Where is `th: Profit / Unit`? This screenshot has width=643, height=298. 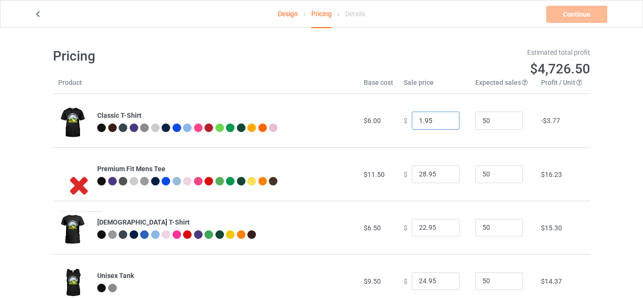 th: Profit / Unit is located at coordinates (563, 86).